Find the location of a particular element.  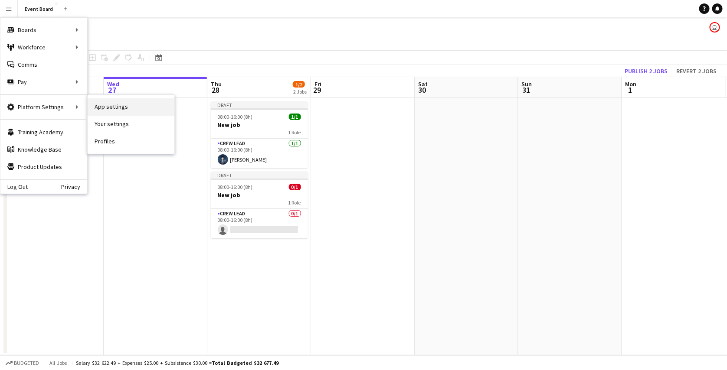

div: Workforce is located at coordinates (44, 47).